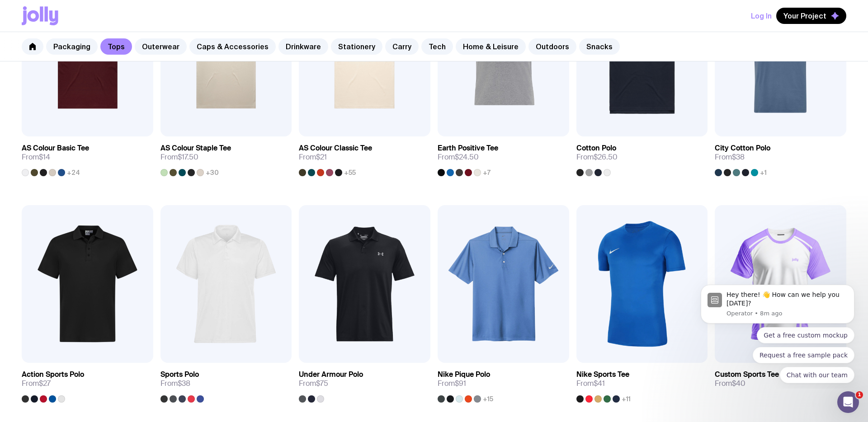  I want to click on a: Drinkware, so click(303, 46).